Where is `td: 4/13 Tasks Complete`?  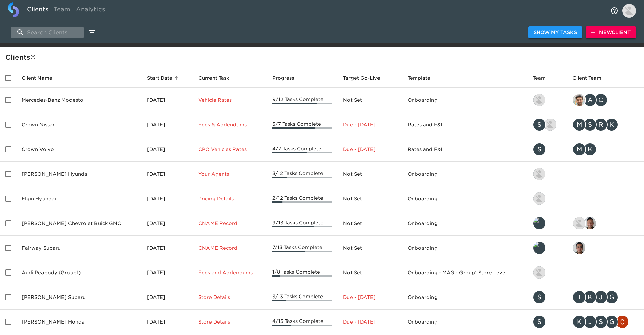 td: 4/13 Tasks Complete is located at coordinates (302, 321).